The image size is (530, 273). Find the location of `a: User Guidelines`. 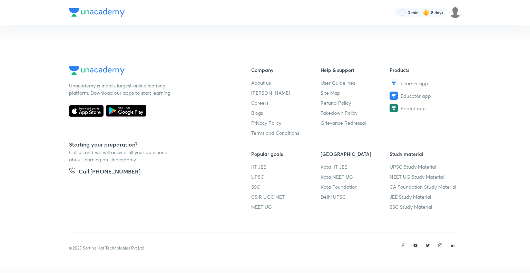

a: User Guidelines is located at coordinates (355, 83).